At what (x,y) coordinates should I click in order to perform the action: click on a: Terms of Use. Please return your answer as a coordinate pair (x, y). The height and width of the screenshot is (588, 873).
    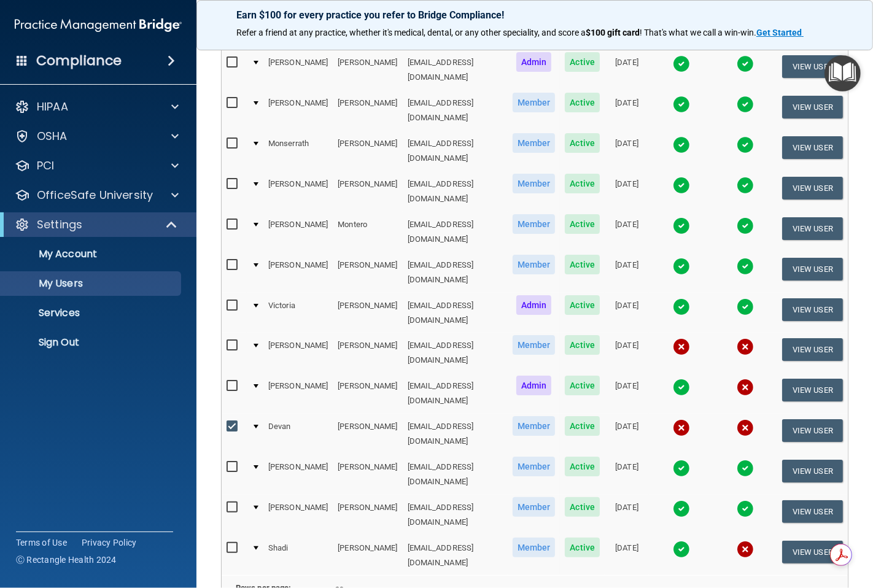
    Looking at the image, I should click on (41, 542).